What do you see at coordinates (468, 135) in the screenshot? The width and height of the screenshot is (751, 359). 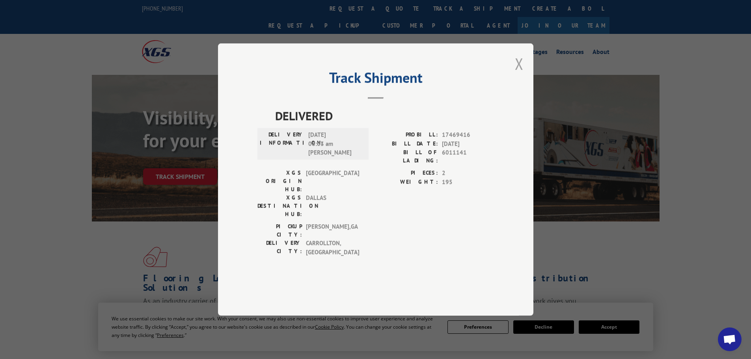 I see `span: 17469416` at bounding box center [468, 135].